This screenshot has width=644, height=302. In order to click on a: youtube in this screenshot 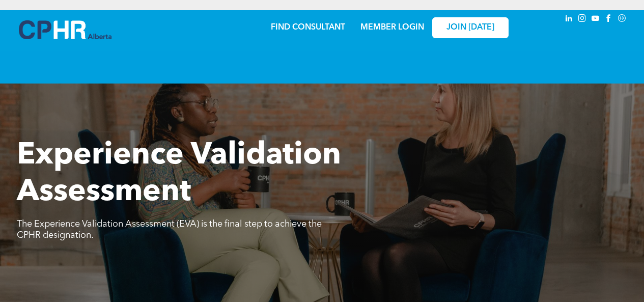, I will do `click(596, 20)`.